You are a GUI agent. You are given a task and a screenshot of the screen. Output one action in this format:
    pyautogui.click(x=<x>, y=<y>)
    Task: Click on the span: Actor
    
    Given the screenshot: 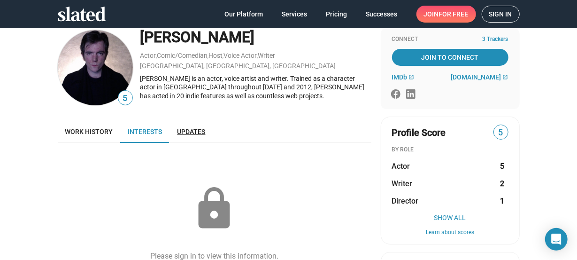 What is the action you would take?
    pyautogui.click(x=401, y=166)
    